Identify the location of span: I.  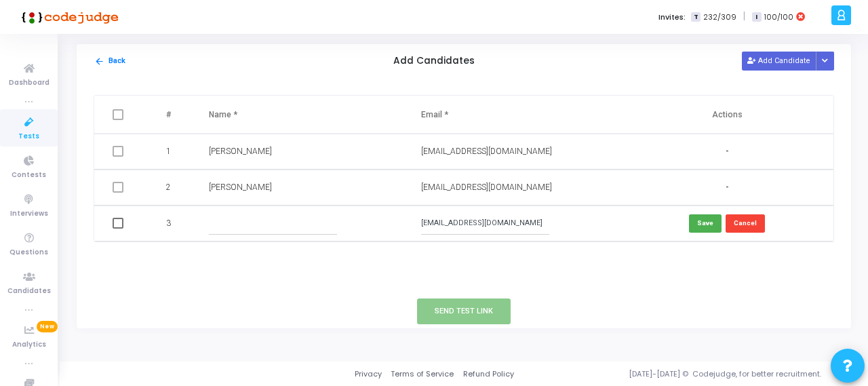
(757, 17).